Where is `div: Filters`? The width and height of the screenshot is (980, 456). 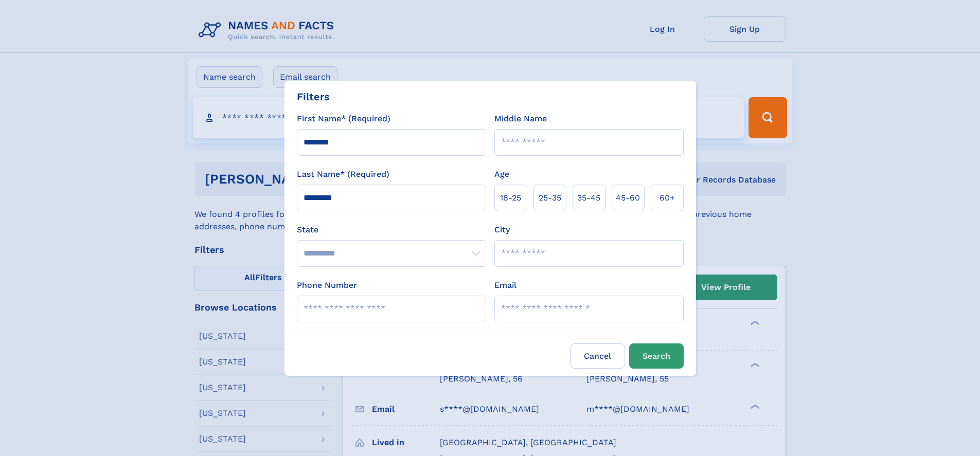
div: Filters is located at coordinates (313, 97).